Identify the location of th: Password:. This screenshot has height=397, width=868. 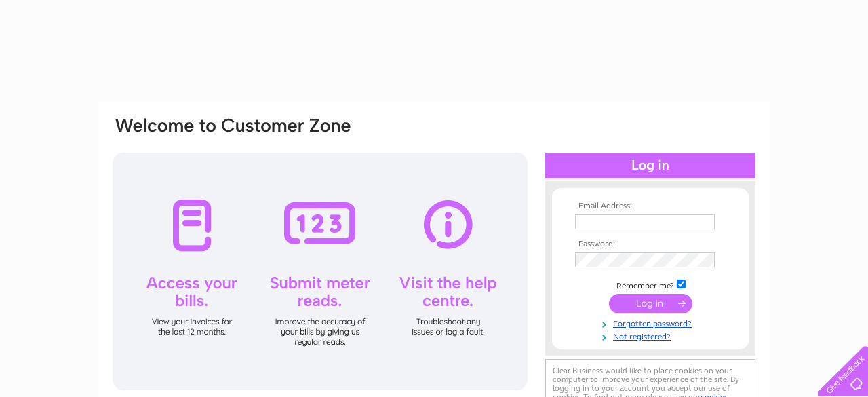
(650, 244).